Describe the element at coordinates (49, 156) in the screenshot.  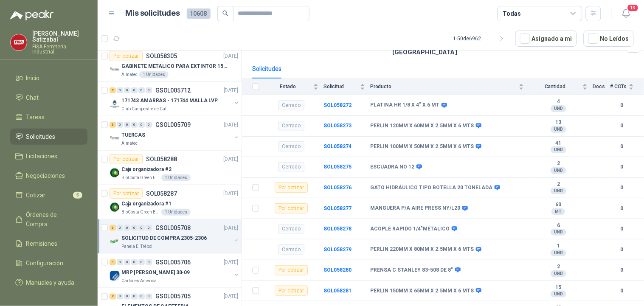
I see `a: Licitaciones` at that location.